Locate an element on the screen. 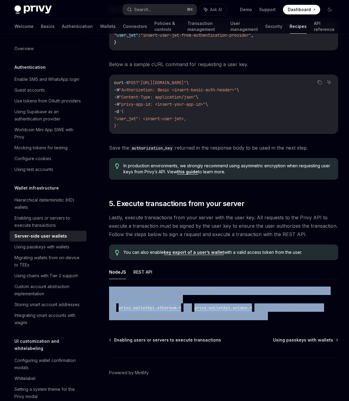 The width and height of the screenshot is (349, 401). code: authorization_key is located at coordinates (152, 148).